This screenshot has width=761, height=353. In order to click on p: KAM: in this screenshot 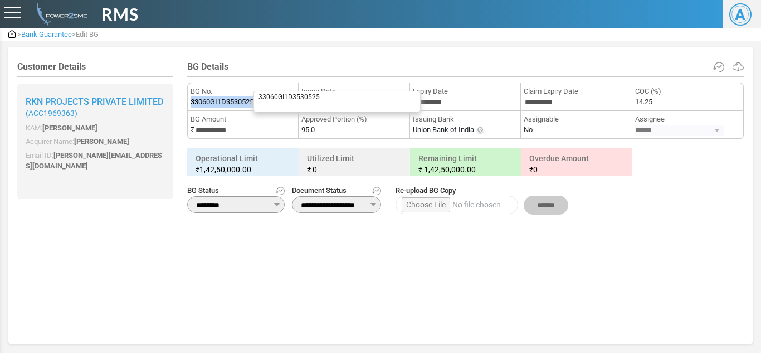, I will do `click(95, 128)`.